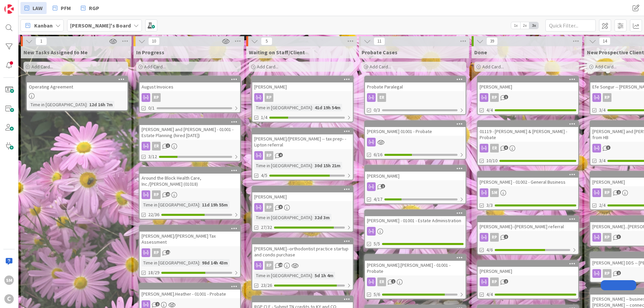 Image resolution: width=644 pixels, height=308 pixels. I want to click on a: Probate ParalegalER0/3, so click(415, 95).